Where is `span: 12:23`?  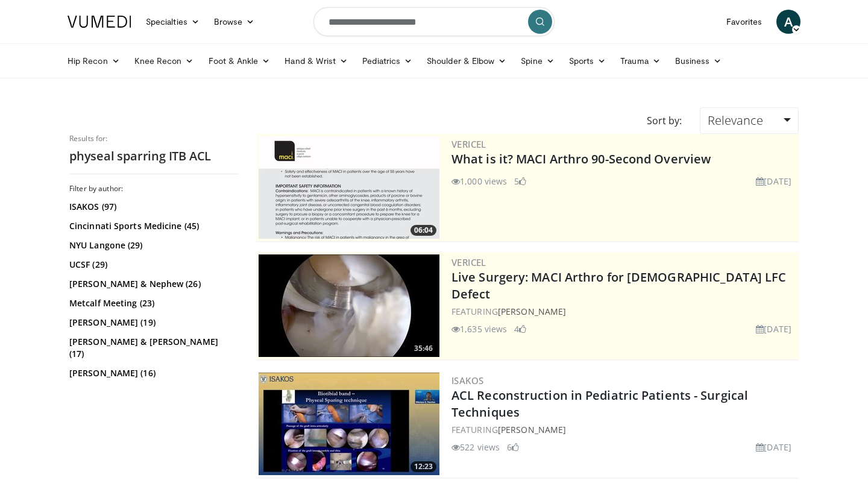
span: 12:23 is located at coordinates (423, 466).